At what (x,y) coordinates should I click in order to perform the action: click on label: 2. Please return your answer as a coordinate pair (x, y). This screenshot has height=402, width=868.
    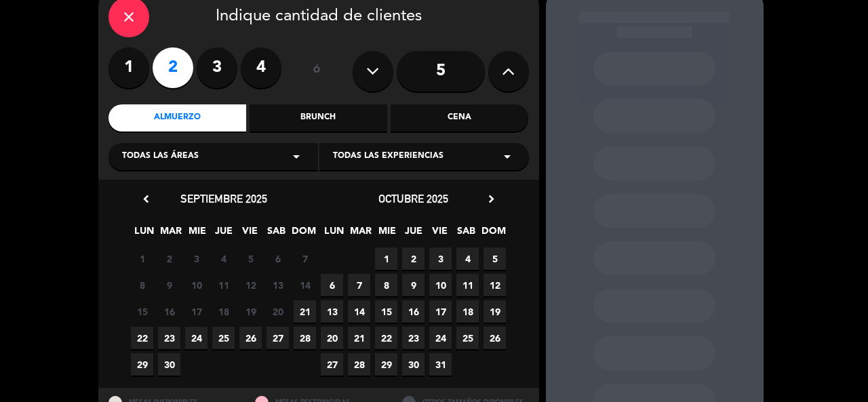
    Looking at the image, I should click on (173, 68).